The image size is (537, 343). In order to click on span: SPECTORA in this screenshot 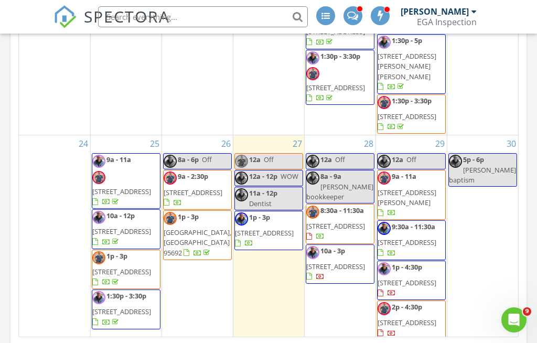, I will do `click(127, 16)`.